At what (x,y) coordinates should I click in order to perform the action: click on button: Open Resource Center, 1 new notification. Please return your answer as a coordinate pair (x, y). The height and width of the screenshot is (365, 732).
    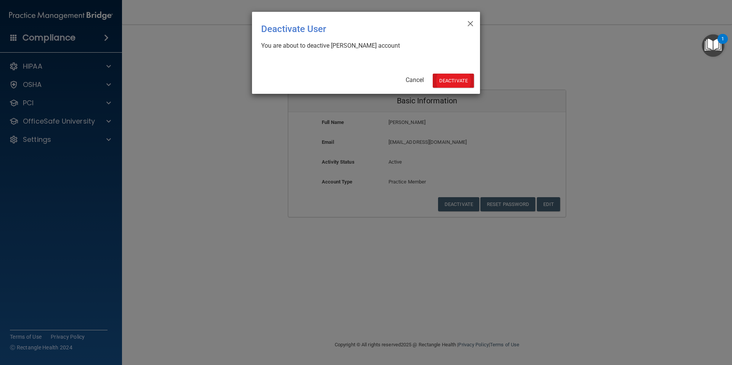
    Looking at the image, I should click on (713, 45).